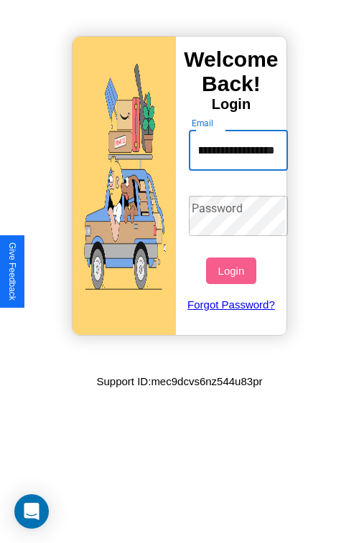 The image size is (359, 543). What do you see at coordinates (124, 186) in the screenshot?
I see `img: gif` at bounding box center [124, 186].